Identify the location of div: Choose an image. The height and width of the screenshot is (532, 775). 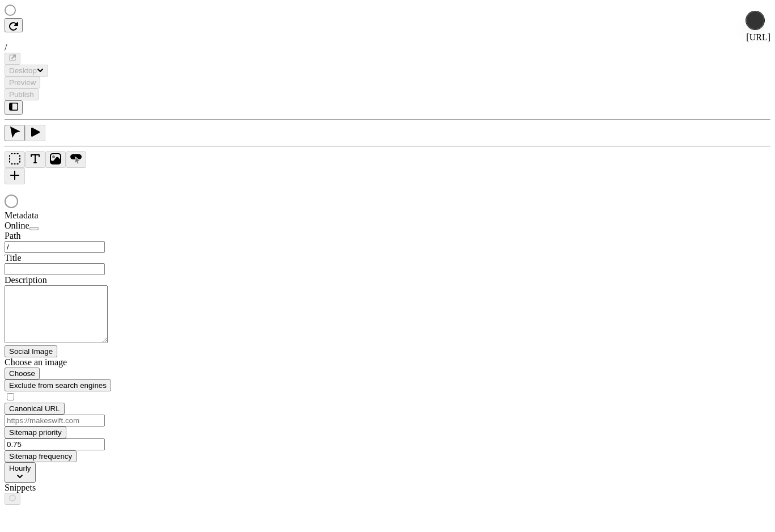
(73, 362).